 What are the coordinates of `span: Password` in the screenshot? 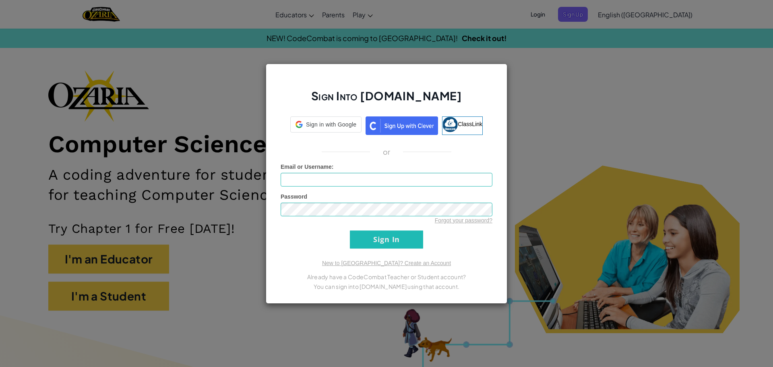 It's located at (294, 196).